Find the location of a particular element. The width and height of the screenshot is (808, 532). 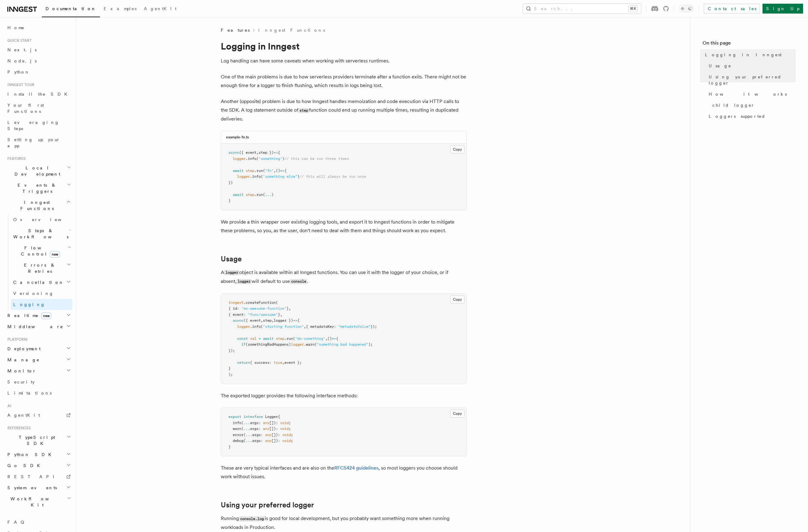

code: console.log is located at coordinates (252, 519).